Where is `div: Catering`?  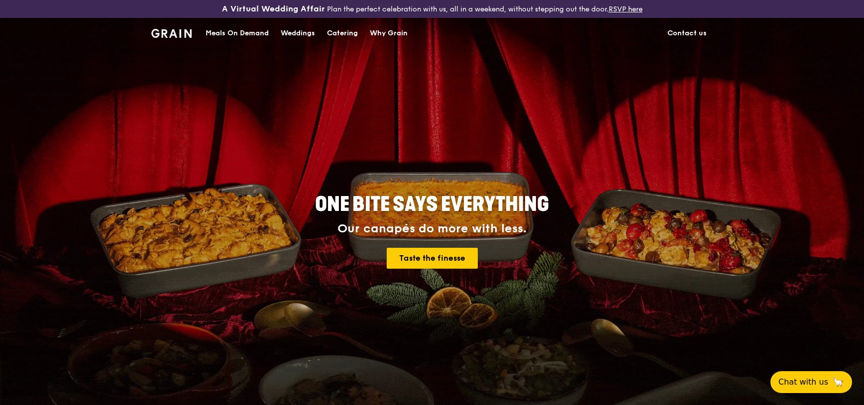
div: Catering is located at coordinates (343, 33).